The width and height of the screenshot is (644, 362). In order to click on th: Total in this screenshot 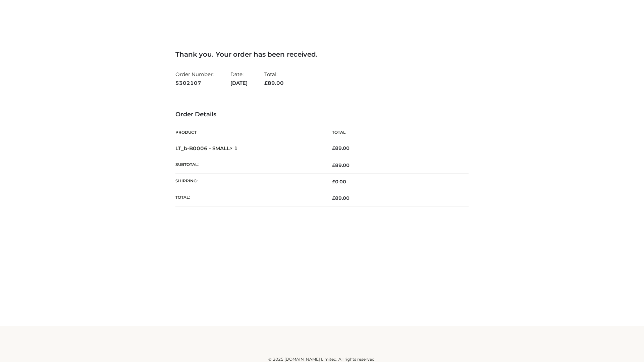, I will do `click(395, 132)`.